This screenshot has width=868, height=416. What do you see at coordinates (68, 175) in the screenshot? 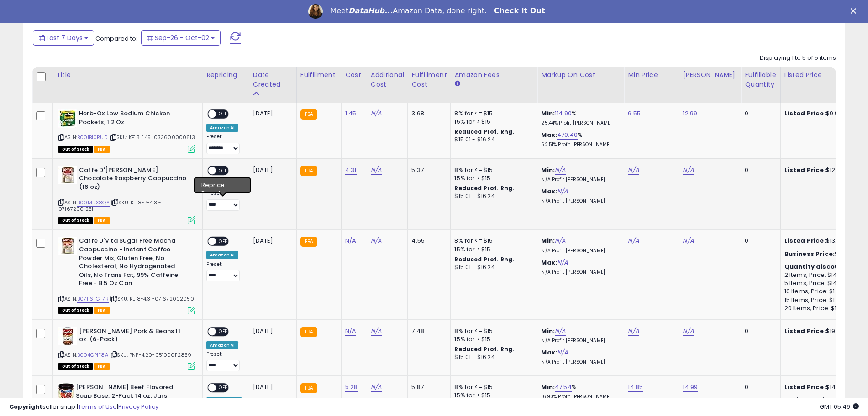
I see `img: 51F+EFhndeL._SL40_.jpg` at bounding box center [68, 175].